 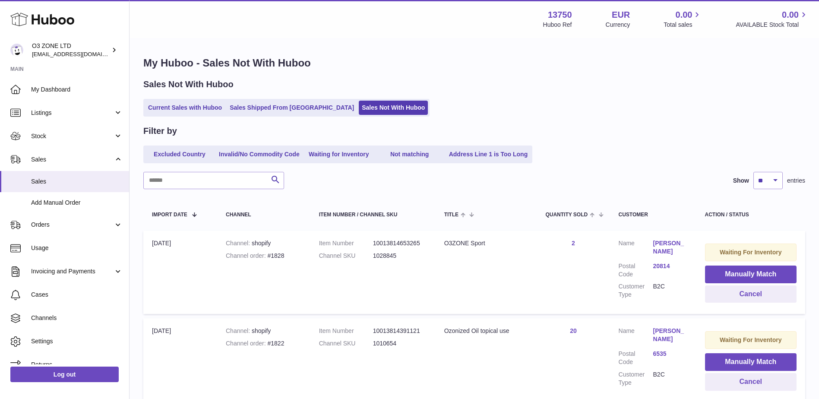 What do you see at coordinates (400, 331) in the screenshot?
I see `dd: 10013814391121` at bounding box center [400, 331].